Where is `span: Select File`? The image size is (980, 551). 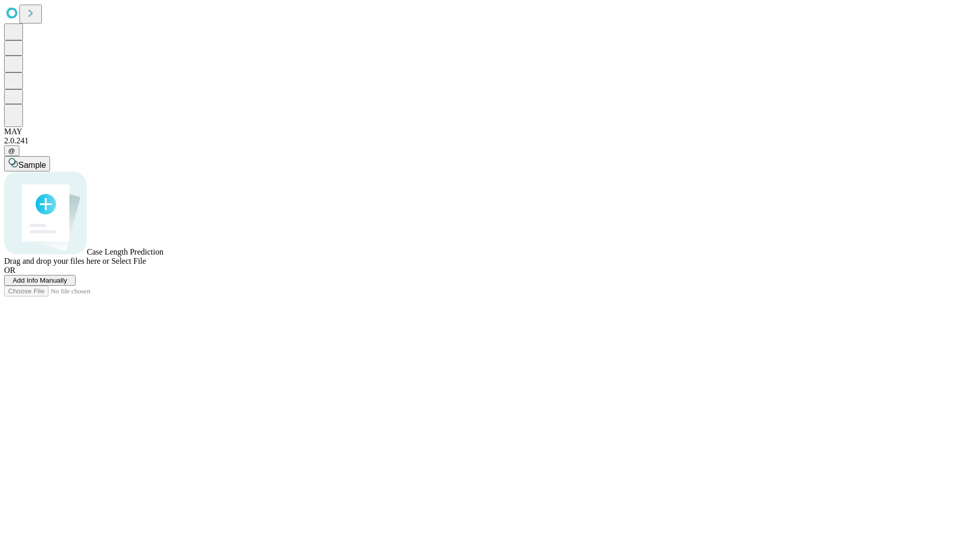
span: Select File is located at coordinates (129, 261).